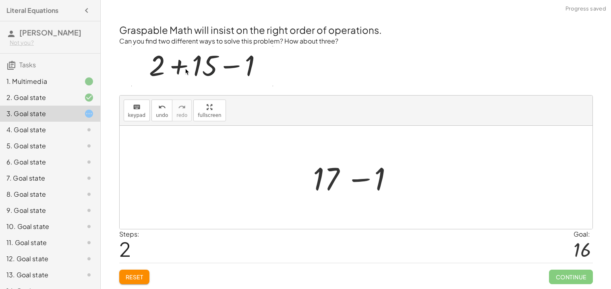 The width and height of the screenshot is (611, 289). What do you see at coordinates (210, 110) in the screenshot?
I see `button: fullscreen` at bounding box center [210, 110].